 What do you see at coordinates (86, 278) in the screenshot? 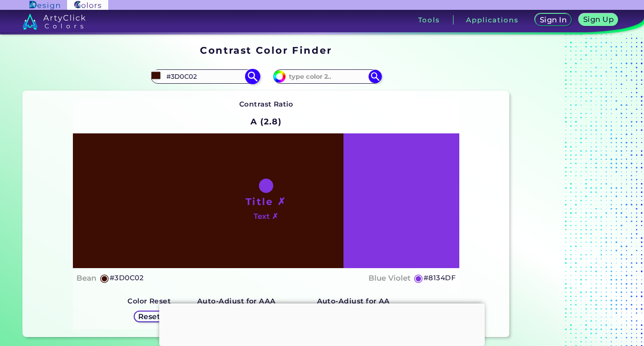
I see `h4: Bean` at bounding box center [86, 278].